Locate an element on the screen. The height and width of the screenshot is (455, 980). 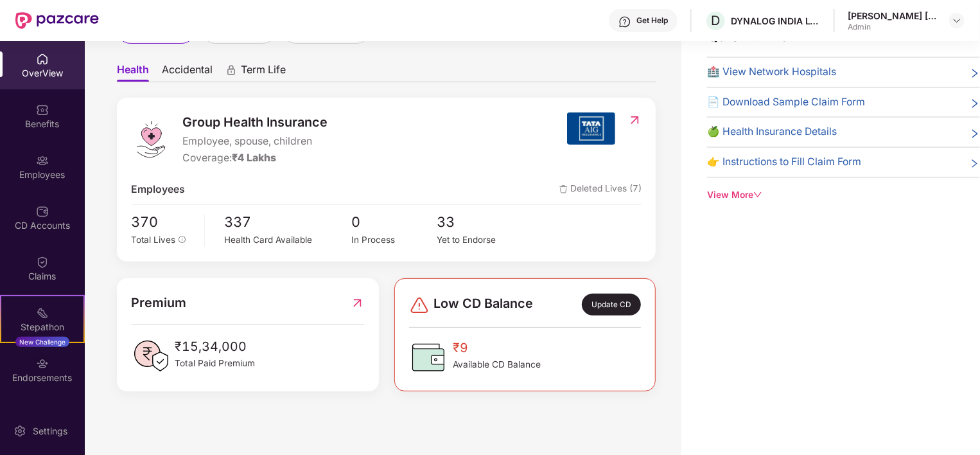
div: animation is located at coordinates (231, 70).